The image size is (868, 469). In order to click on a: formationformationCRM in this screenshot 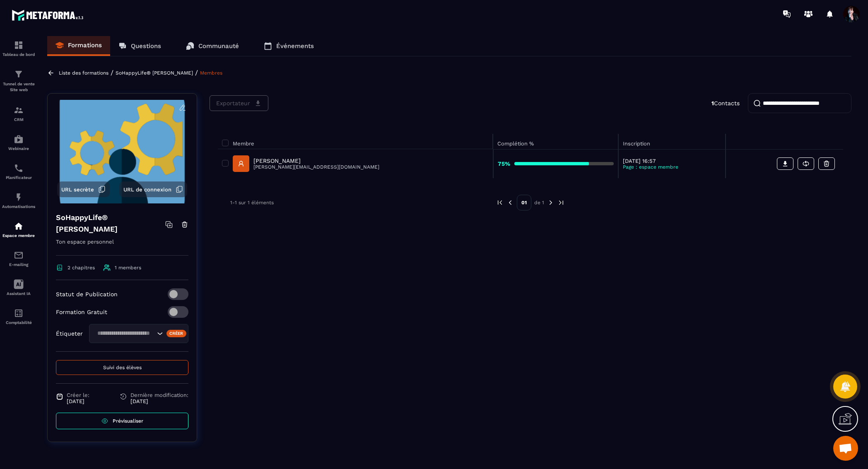, I will do `click(19, 113)`.